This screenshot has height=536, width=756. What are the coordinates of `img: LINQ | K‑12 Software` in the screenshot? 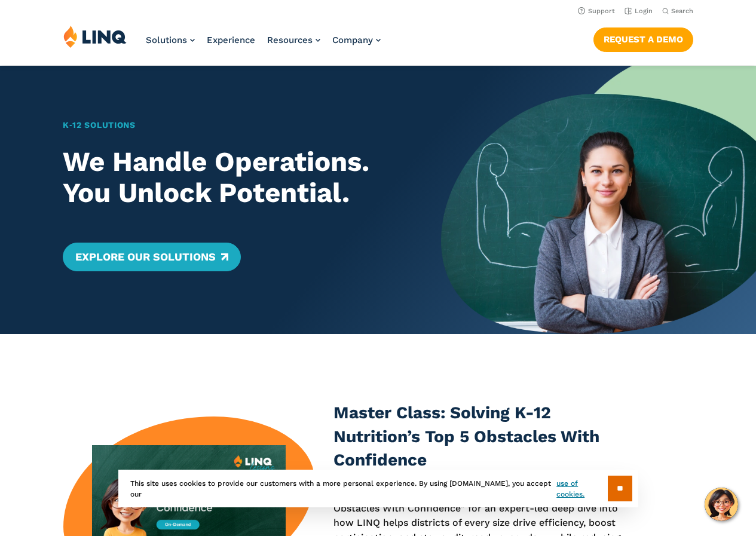 It's located at (95, 37).